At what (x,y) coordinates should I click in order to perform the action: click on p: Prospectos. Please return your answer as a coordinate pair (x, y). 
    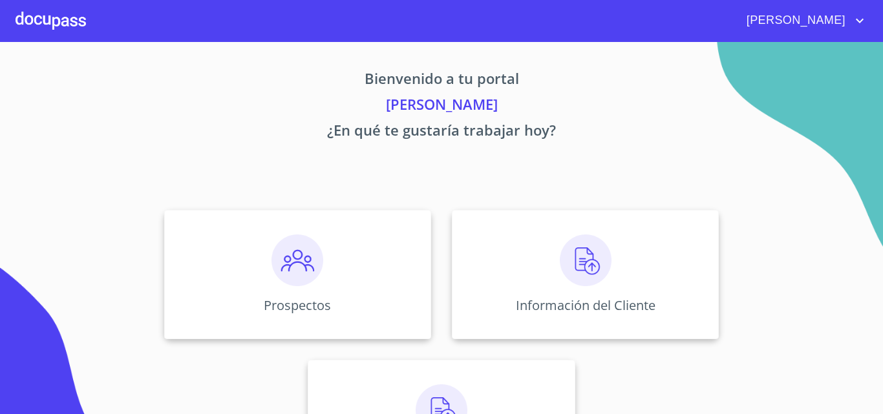
    Looking at the image, I should click on (297, 305).